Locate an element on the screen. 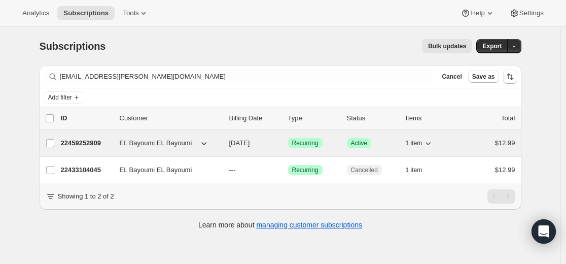 The width and height of the screenshot is (566, 264). div: Items is located at coordinates (431, 118).